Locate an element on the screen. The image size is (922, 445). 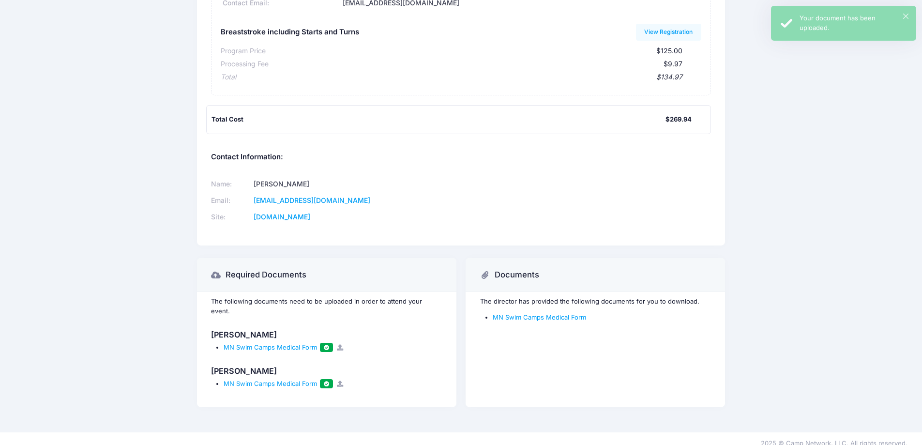
div: Your document has been uploaded. is located at coordinates (854, 23).